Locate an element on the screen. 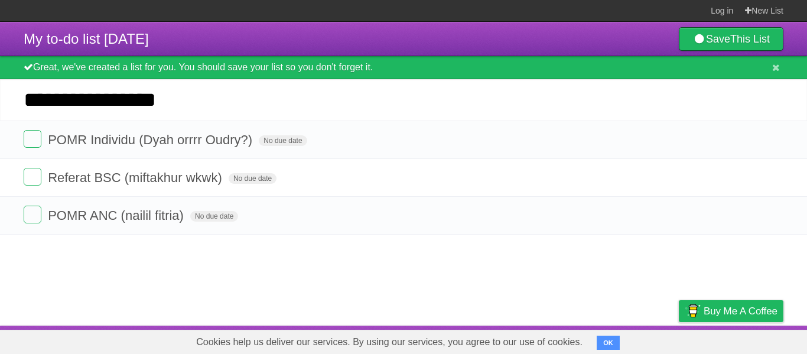 Image resolution: width=807 pixels, height=354 pixels. span: Buy me a coffee is located at coordinates (740, 311).